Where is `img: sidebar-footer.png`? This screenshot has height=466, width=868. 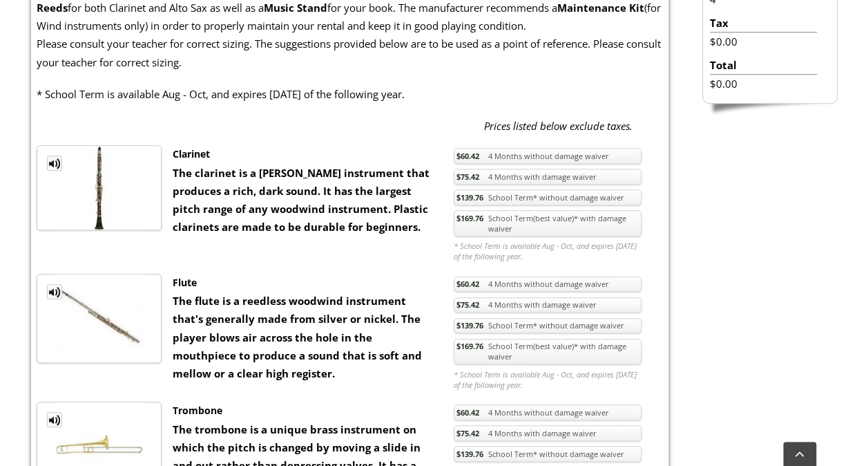
img: sidebar-footer.png is located at coordinates (770, 110).